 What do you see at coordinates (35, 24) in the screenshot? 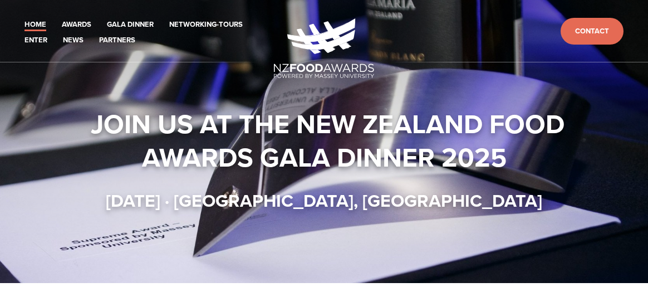
I see `a: Home` at bounding box center [35, 24].